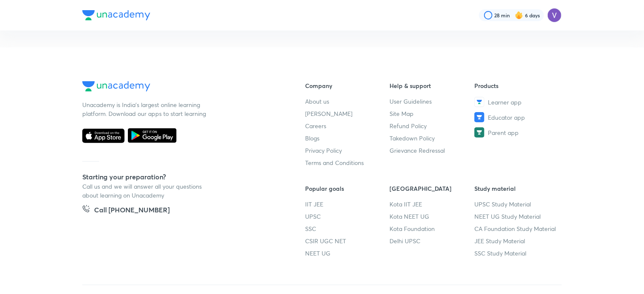 This screenshot has width=644, height=294. Describe the element at coordinates (432, 126) in the screenshot. I see `a: Refund Policy` at that location.